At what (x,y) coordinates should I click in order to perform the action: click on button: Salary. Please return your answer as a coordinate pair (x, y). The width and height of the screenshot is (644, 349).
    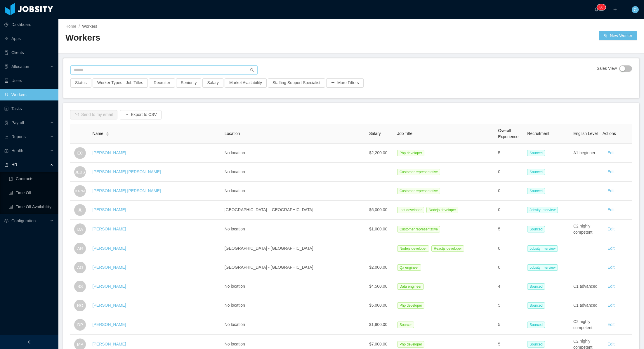
    Looking at the image, I should click on (213, 83).